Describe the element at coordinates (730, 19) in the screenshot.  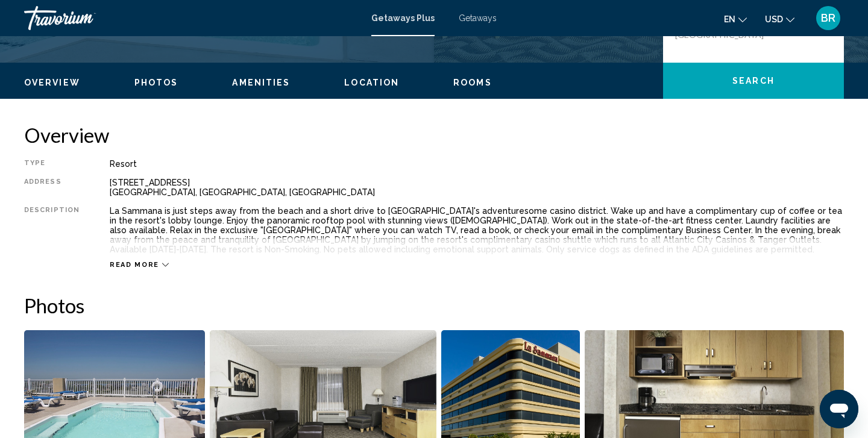
I see `span: en` at that location.